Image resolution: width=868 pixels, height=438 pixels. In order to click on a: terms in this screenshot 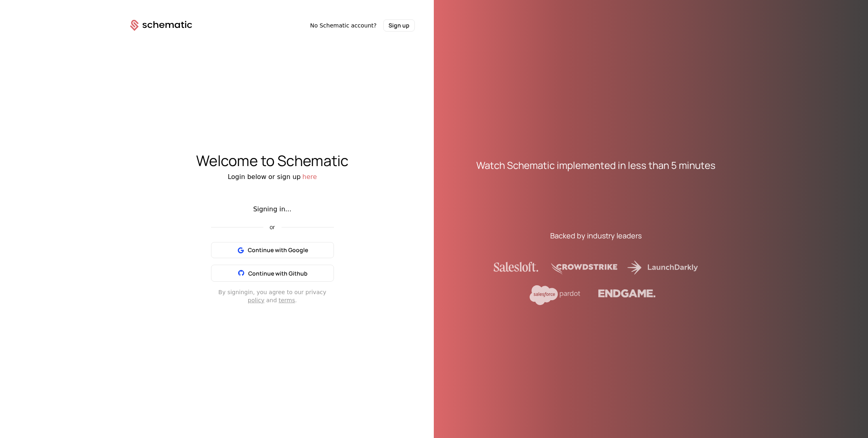, I will do `click(287, 300)`.